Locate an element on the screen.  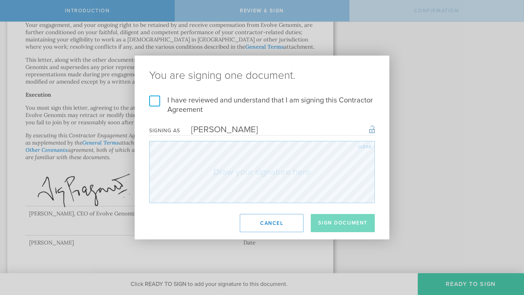
div: Signing as is located at coordinates (164, 131).